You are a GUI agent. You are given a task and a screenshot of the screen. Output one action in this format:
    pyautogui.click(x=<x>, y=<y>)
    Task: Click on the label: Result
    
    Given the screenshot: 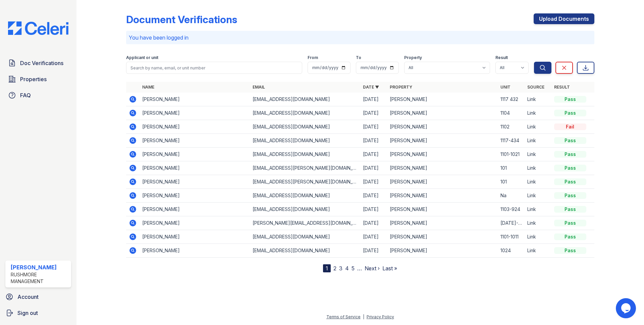 What is the action you would take?
    pyautogui.click(x=502, y=58)
    